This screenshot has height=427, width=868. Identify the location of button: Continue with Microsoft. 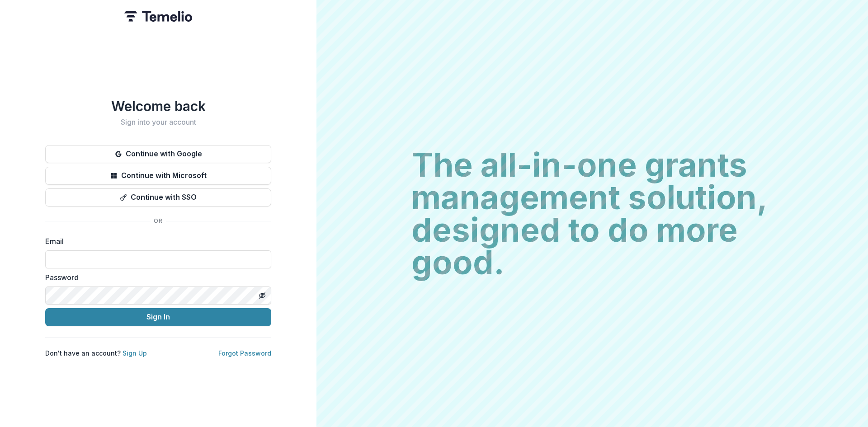
(159, 176).